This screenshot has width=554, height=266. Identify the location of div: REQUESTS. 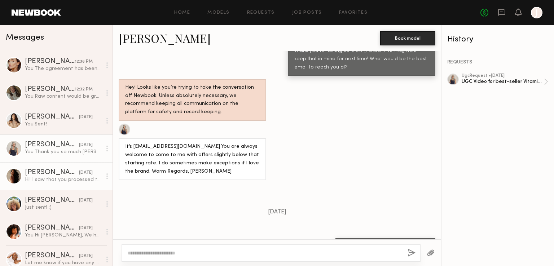
(498, 62).